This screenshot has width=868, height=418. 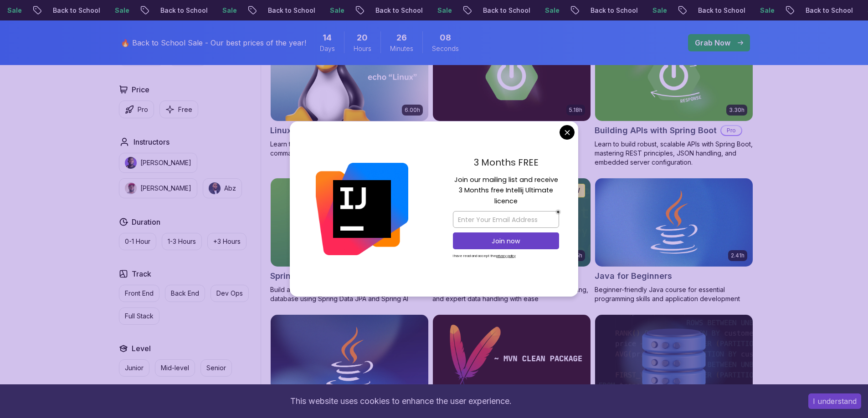 I want to click on a: Java for Beginners card2.41hJava for BeginnersBeginner-friendly Java course for essential program..., so click(x=674, y=240).